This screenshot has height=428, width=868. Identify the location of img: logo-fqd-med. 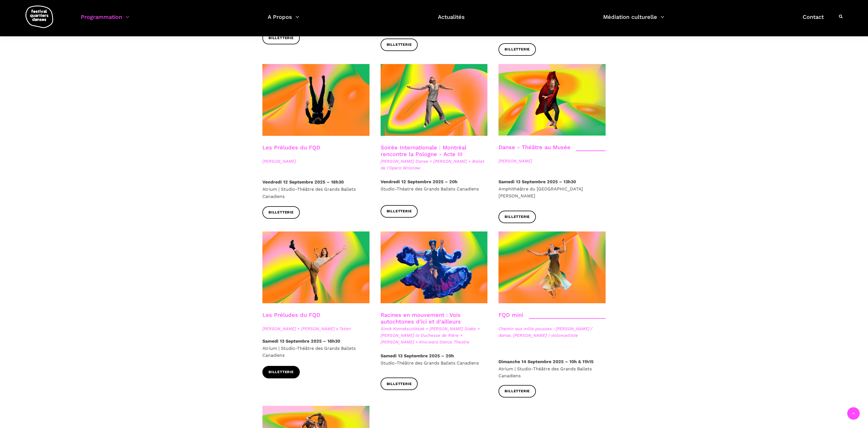
(39, 16).